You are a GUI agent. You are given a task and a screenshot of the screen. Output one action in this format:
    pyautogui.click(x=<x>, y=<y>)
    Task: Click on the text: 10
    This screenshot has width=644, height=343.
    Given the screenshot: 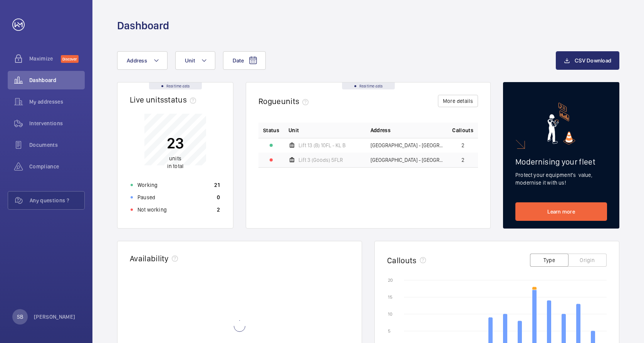 What is the action you would take?
    pyautogui.click(x=390, y=314)
    